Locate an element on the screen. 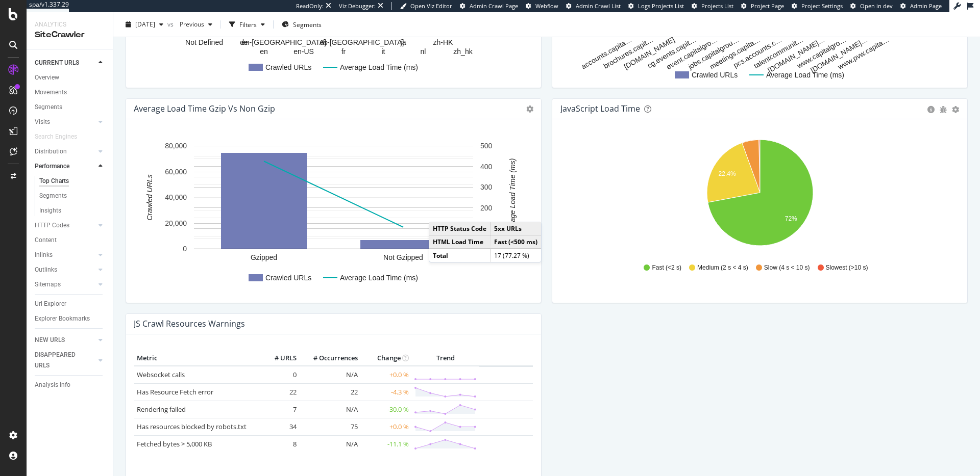 The image size is (980, 476). div: Filters is located at coordinates (248, 24).